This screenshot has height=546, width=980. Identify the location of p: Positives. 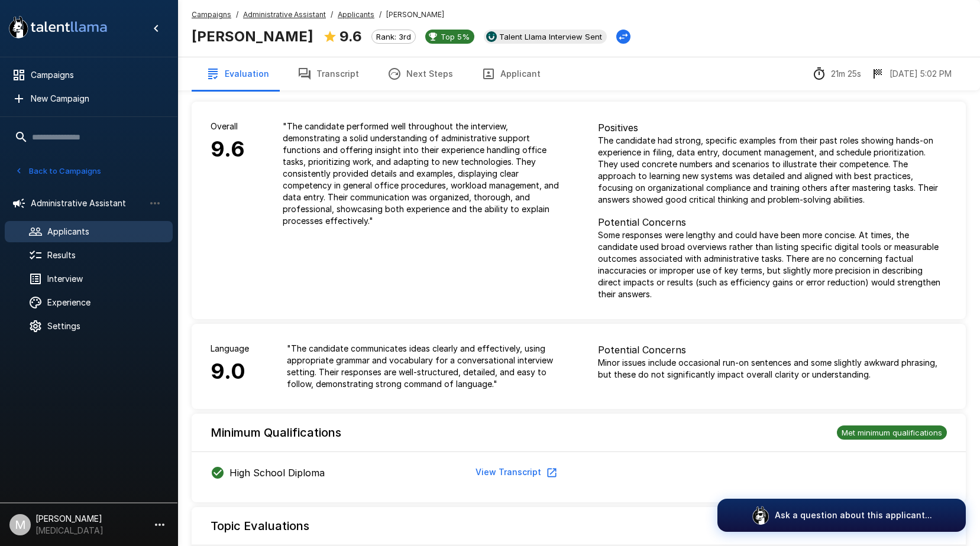
(772, 128).